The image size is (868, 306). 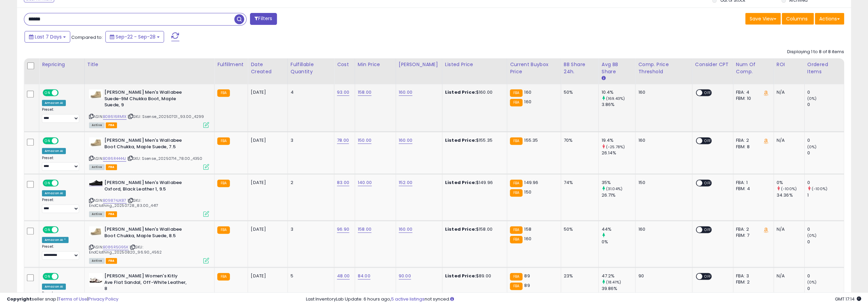 What do you see at coordinates (63, 299) in the screenshot?
I see `div: seller snap | |` at bounding box center [63, 299].